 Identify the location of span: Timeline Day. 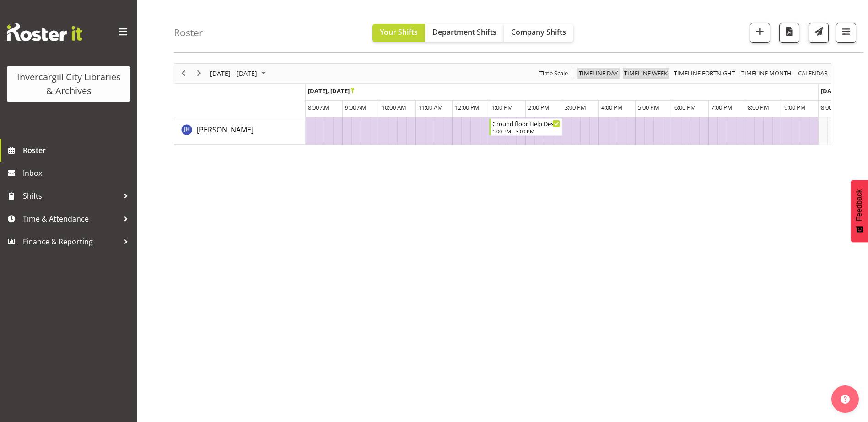
(598, 73).